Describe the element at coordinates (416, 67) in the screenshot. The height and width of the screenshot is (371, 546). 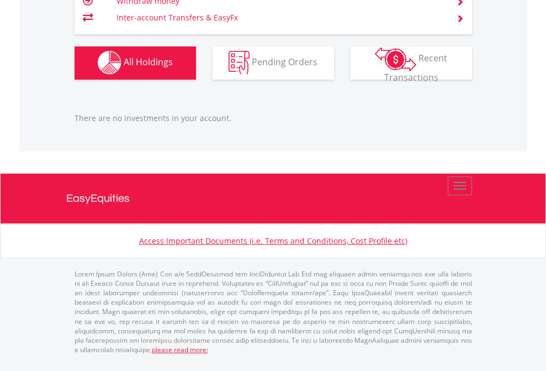
I see `span: Recent Transactions` at that location.